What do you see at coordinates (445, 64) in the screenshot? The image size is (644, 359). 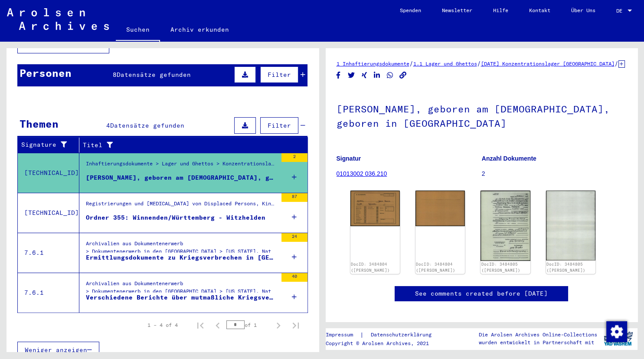 I see `a: 1.1 Lager und Ghettos` at bounding box center [445, 64].